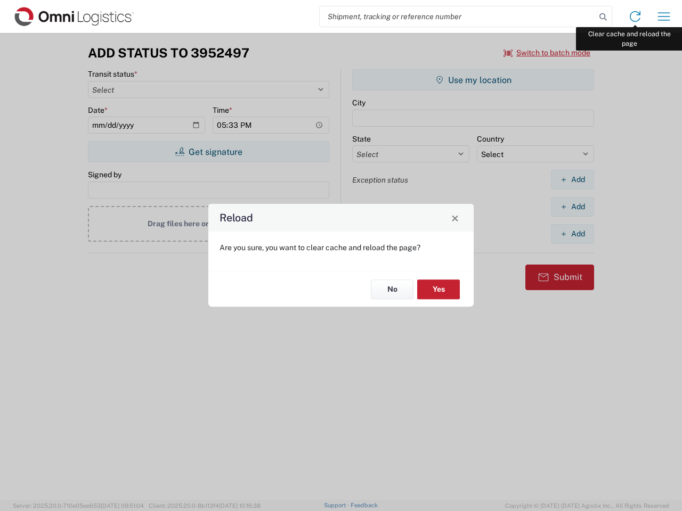 This screenshot has height=511, width=682. Describe the element at coordinates (438, 289) in the screenshot. I see `button: Yes` at that location.